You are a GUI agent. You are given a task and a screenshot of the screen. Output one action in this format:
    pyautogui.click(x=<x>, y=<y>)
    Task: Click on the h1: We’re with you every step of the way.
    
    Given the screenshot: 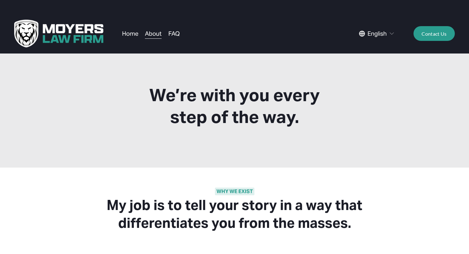 What is the action you would take?
    pyautogui.click(x=234, y=106)
    